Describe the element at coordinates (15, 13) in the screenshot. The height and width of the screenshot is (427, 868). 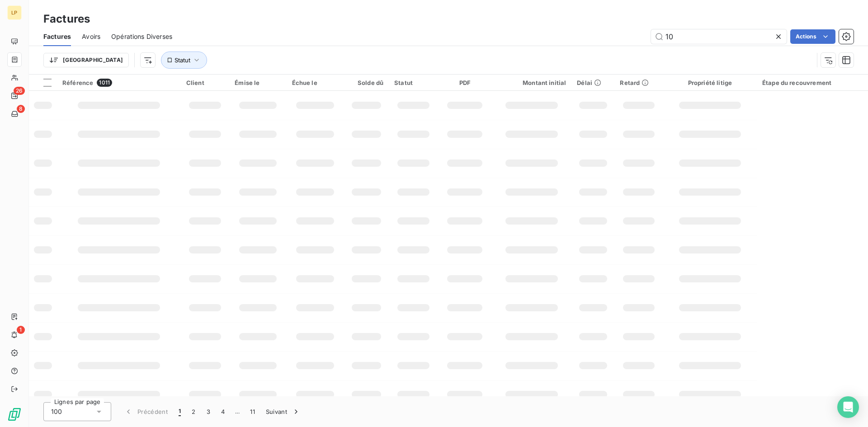
I see `div: LP` at that location.